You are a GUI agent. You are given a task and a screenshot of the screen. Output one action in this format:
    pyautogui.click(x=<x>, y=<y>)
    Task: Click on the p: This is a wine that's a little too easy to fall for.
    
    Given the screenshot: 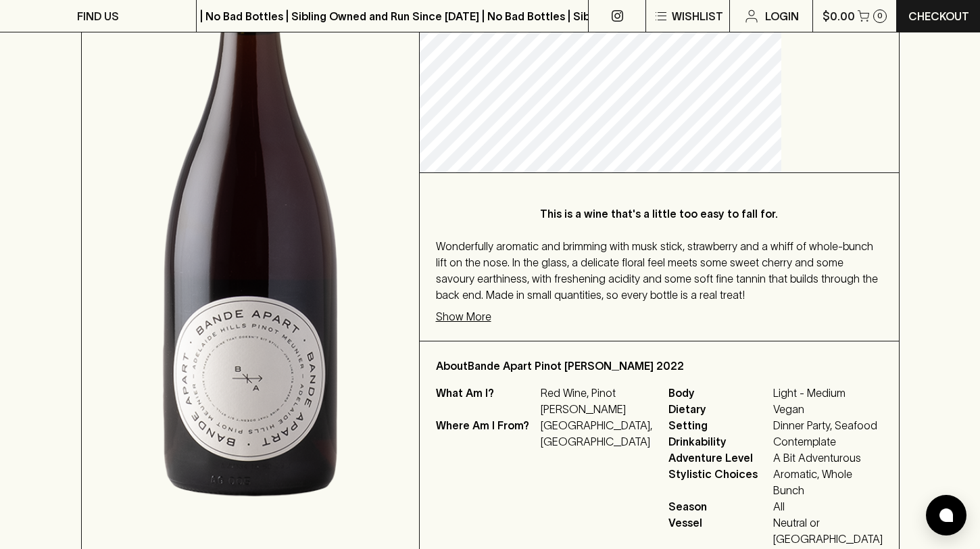 What is the action you would take?
    pyautogui.click(x=659, y=213)
    